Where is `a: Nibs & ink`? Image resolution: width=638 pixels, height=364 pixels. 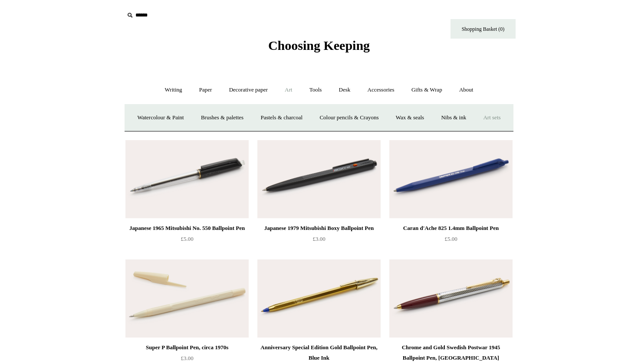
a: Nibs & ink is located at coordinates (453, 117).